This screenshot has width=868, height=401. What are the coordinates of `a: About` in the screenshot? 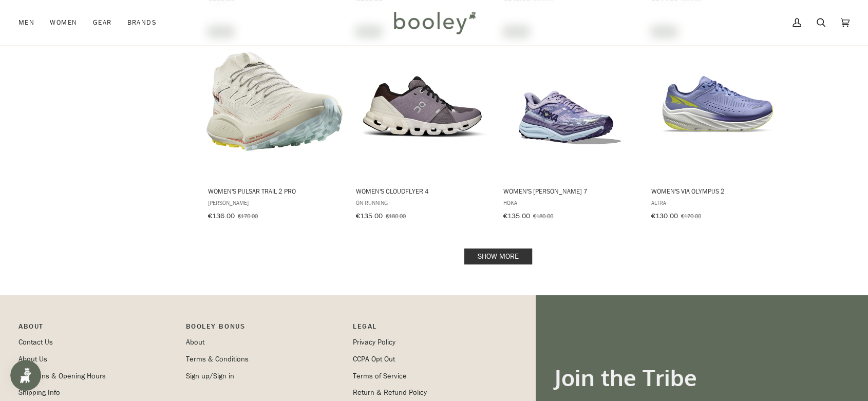 It's located at (195, 342).